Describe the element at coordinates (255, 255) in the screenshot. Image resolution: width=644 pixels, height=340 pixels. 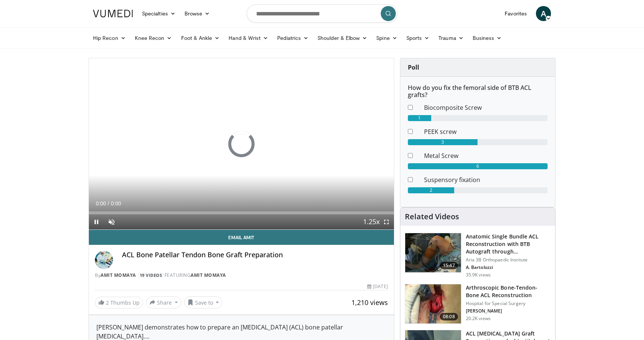
I see `h4: ACL Bone Patellar Tendon Bone Graft Preparation` at that location.